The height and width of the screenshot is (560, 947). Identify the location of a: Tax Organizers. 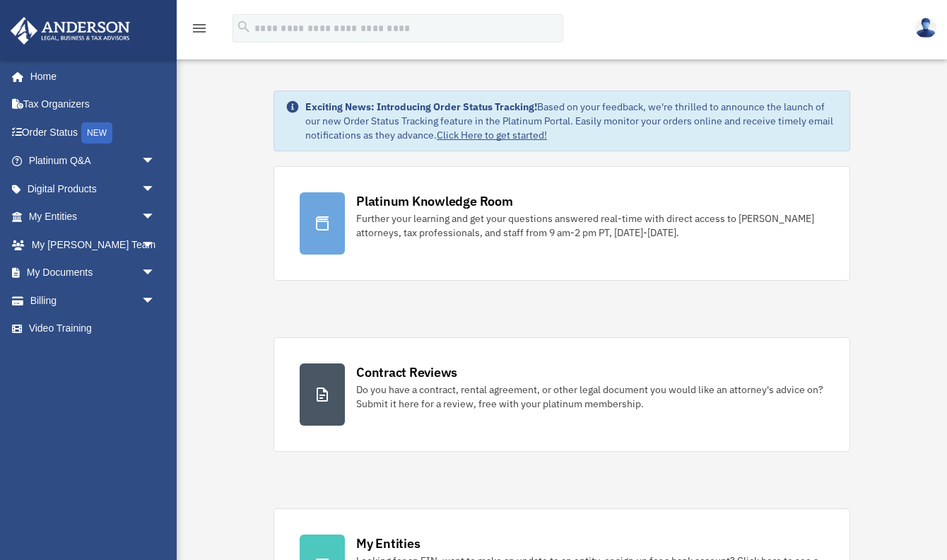
(93, 105).